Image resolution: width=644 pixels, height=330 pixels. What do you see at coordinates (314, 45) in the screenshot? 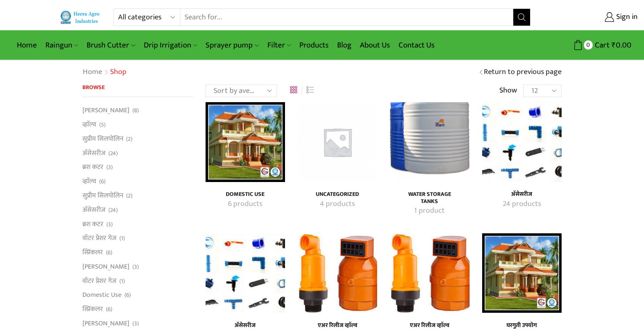
I see `a: Products` at bounding box center [314, 45].